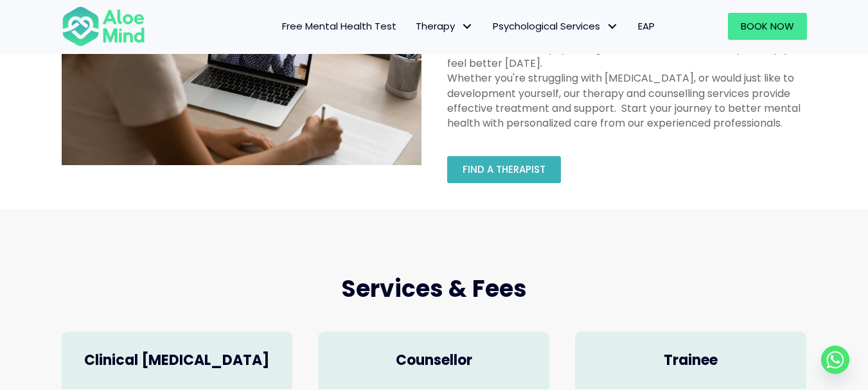 Image resolution: width=868 pixels, height=390 pixels. Describe the element at coordinates (646, 26) in the screenshot. I see `a: EAP` at that location.